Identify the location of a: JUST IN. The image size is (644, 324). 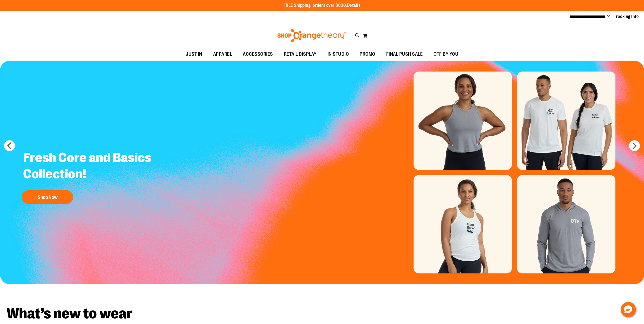
(194, 54).